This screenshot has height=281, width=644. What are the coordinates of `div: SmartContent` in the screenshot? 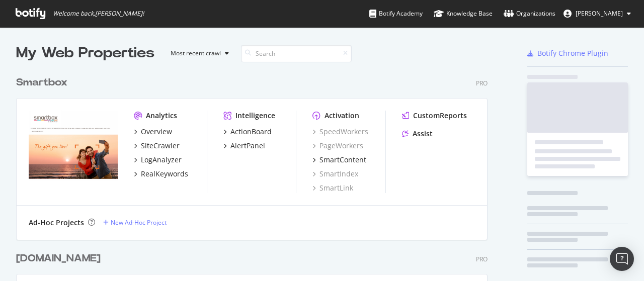 It's located at (343, 160).